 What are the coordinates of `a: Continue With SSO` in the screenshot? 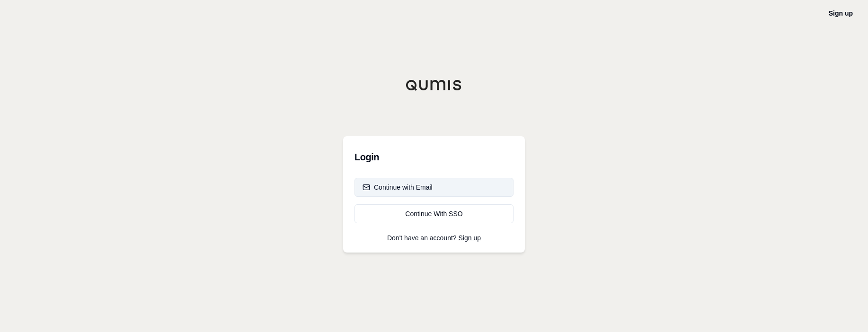 It's located at (434, 214).